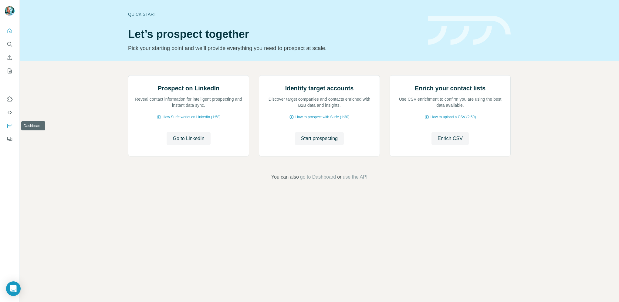 This screenshot has width=619, height=302. Describe the element at coordinates (319, 102) in the screenshot. I see `p: Discover target companies and contacts enriched with B2B data and insights.` at that location.